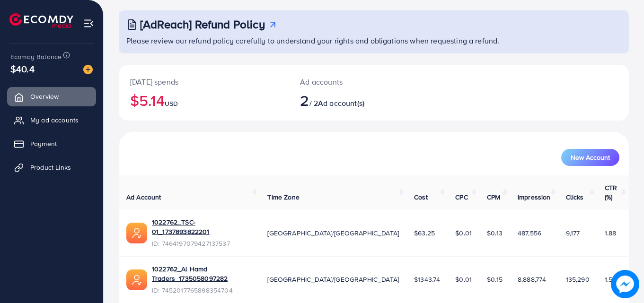 The image size is (644, 303). I want to click on p: Please review our refund policy carefully to understand your rights and obligations when requesti..., so click(375, 41).